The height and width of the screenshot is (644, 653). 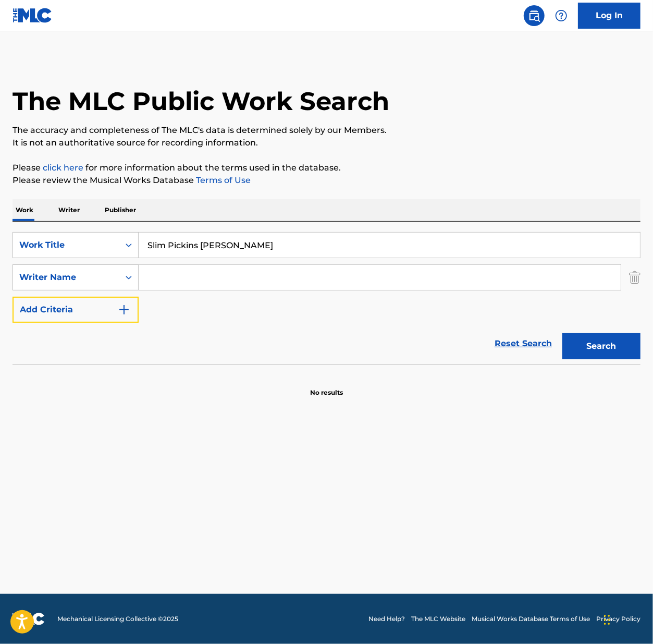 What do you see at coordinates (626, 619) in the screenshot?
I see `div: Chat Widget` at bounding box center [626, 619].